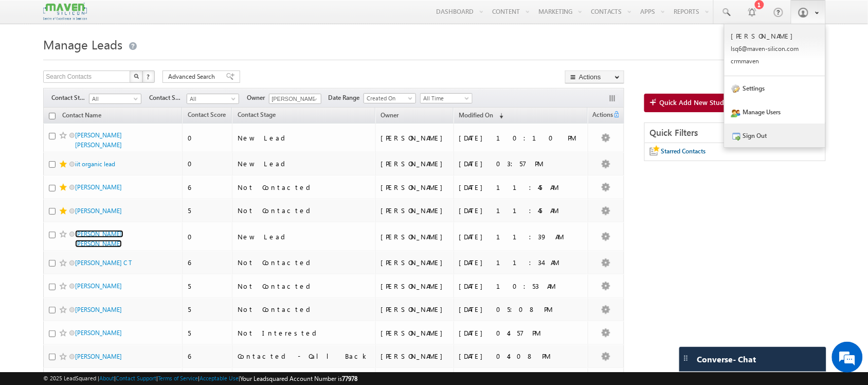 Image resolution: width=868 pixels, height=385 pixels. Describe the element at coordinates (206, 115) in the screenshot. I see `span: Contact Score` at that location.